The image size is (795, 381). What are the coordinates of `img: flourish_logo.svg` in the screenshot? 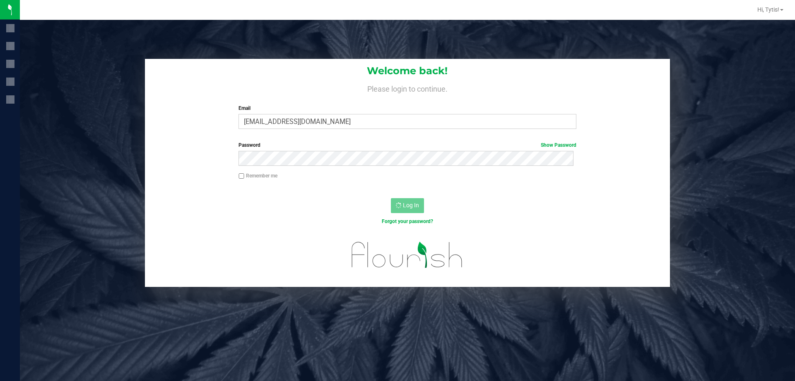 It's located at (407, 255).